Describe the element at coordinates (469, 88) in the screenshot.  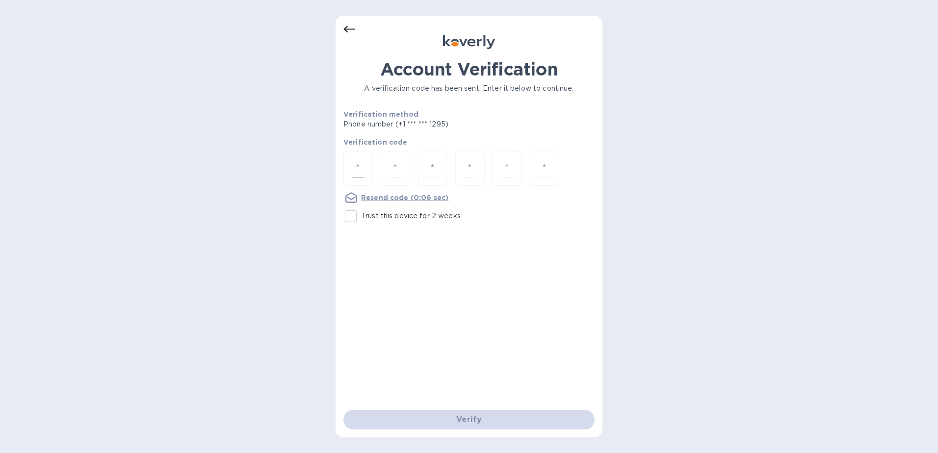
I see `p: A verification code has been sent. Enter it below to continue.` at that location.